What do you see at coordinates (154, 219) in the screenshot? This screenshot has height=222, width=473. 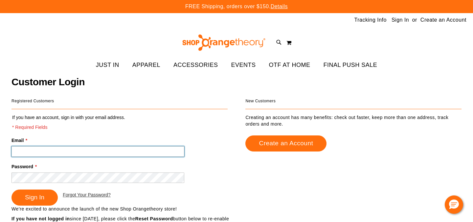 I see `strong: Reset Password` at bounding box center [154, 219].